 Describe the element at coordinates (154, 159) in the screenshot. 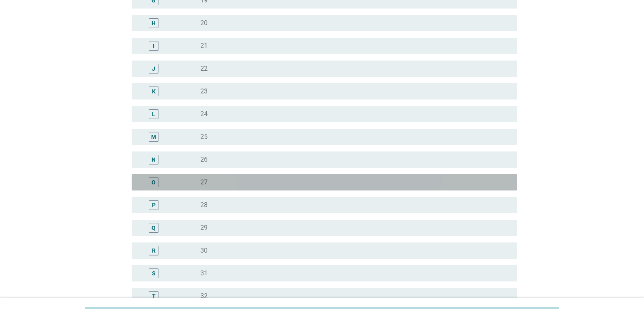

I see `div: N` at that location.